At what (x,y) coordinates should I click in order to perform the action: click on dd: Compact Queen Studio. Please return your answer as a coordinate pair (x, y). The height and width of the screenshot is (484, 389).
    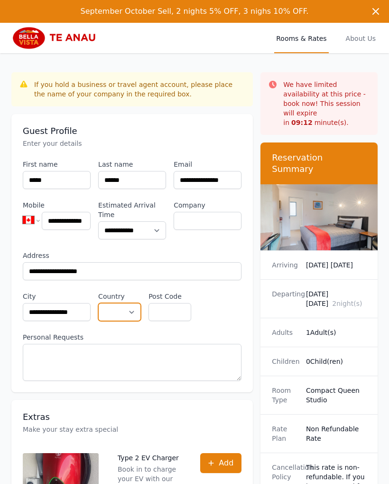
    Looking at the image, I should click on (336, 395).